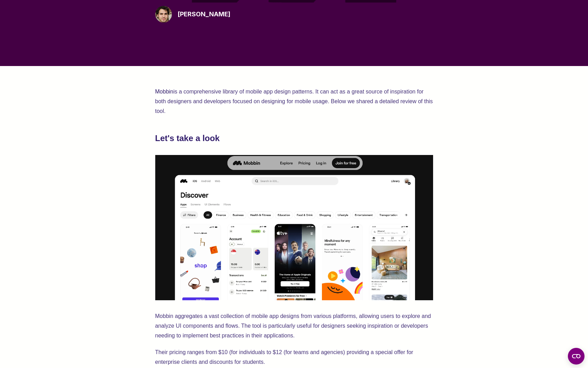  What do you see at coordinates (294, 357) in the screenshot?
I see `p: Their pricing ranges from $10 (for individuals to $12 (for teams and agencies) providing a specia...` at bounding box center [294, 357].